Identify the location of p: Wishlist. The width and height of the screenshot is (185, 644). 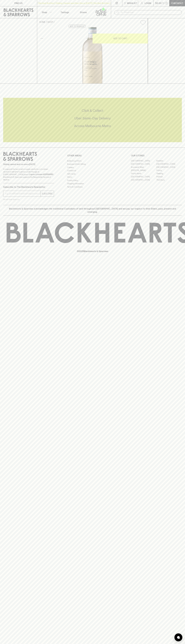
(132, 3).